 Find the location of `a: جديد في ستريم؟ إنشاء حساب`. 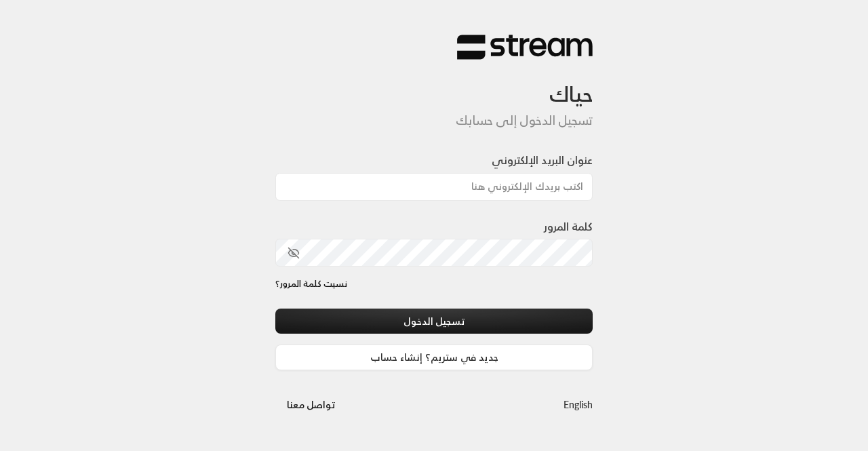

a: جديد في ستريم؟ إنشاء حساب is located at coordinates (434, 357).